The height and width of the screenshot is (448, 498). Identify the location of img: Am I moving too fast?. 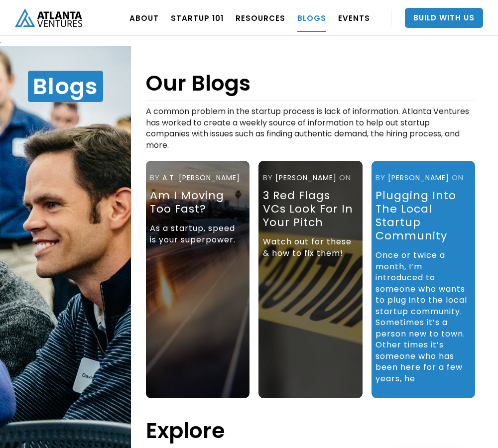
(198, 279).